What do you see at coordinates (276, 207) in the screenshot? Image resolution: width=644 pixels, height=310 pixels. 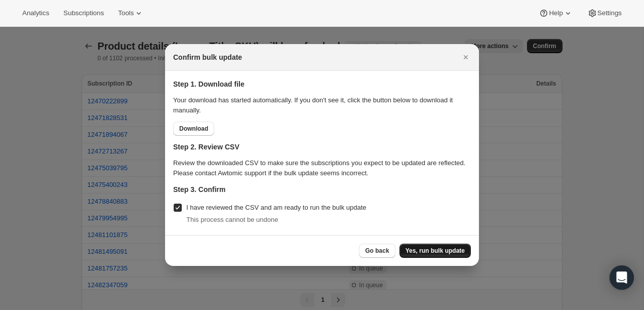 I see `span: I have reviewed the CSV and am ready to run the bulk update` at bounding box center [276, 207].